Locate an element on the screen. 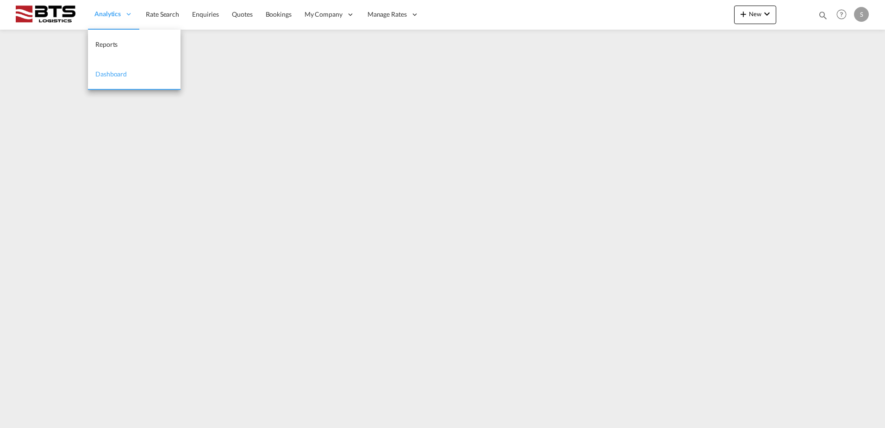  span: New is located at coordinates (755, 14).